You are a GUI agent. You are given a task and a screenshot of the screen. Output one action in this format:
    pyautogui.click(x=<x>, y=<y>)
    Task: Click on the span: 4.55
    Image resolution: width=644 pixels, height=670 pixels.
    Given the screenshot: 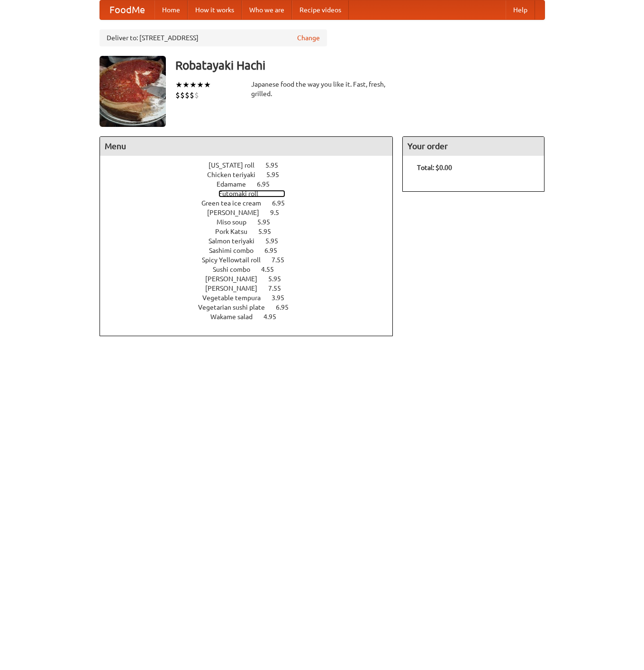 What is the action you would take?
    pyautogui.click(x=272, y=269)
    